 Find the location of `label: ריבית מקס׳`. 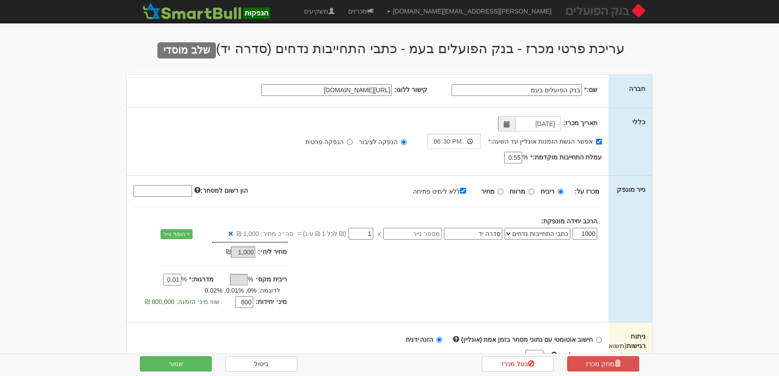

label: ריבית מקס׳ is located at coordinates (271, 279).